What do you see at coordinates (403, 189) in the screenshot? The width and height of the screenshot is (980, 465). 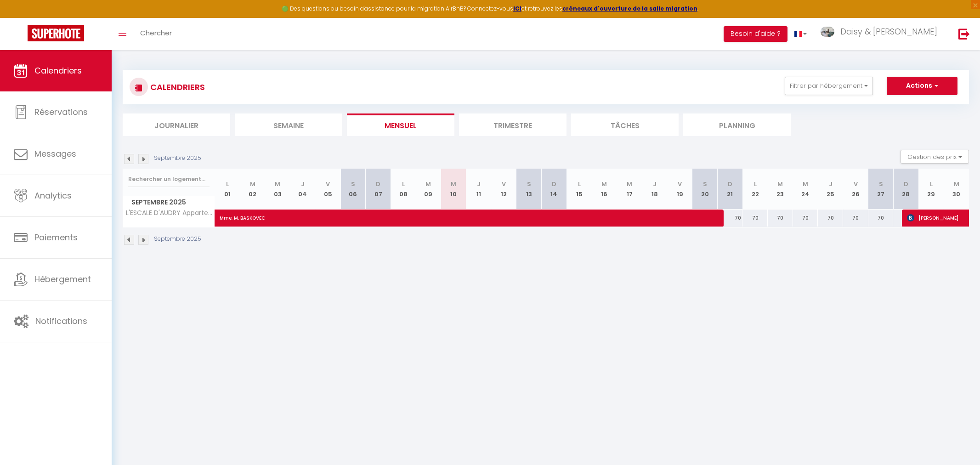 I see `th: 08` at bounding box center [403, 189].